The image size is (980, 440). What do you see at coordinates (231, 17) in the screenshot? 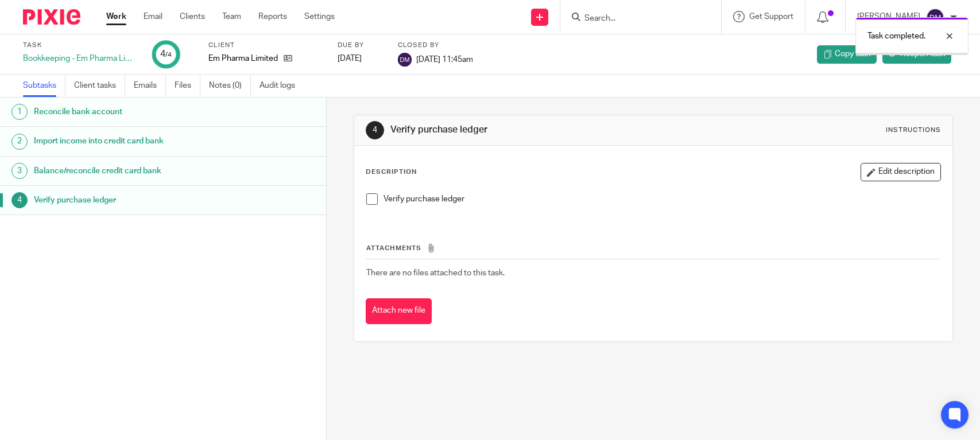
I see `a: Team` at bounding box center [231, 17].